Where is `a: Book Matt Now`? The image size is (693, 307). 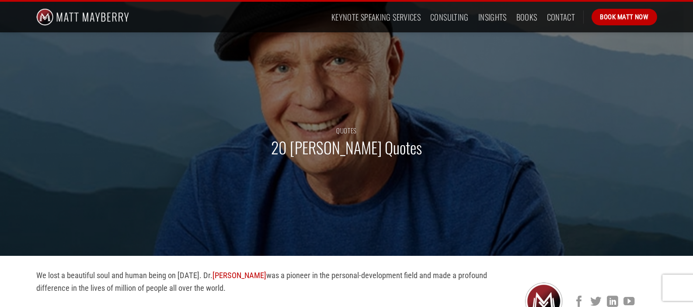
a: Book Matt Now is located at coordinates (624, 17).